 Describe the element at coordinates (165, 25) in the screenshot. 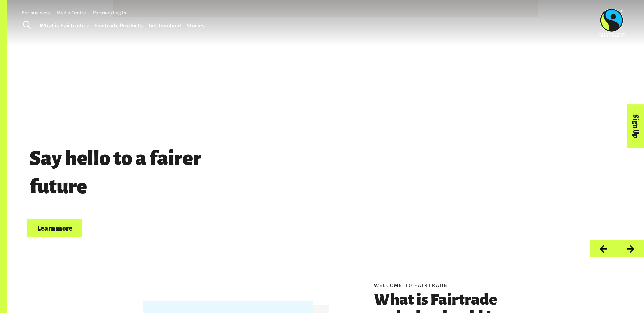

I see `a: Get Involved` at that location.